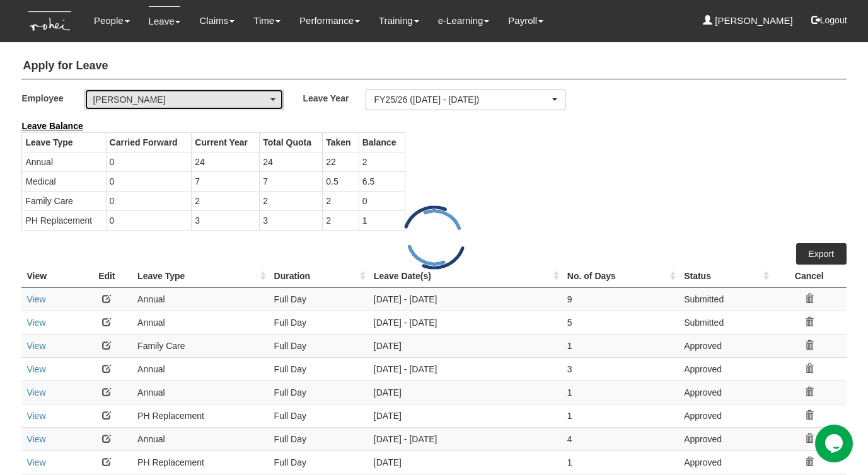  Describe the element at coordinates (217, 21) in the screenshot. I see `a: Claims` at that location.